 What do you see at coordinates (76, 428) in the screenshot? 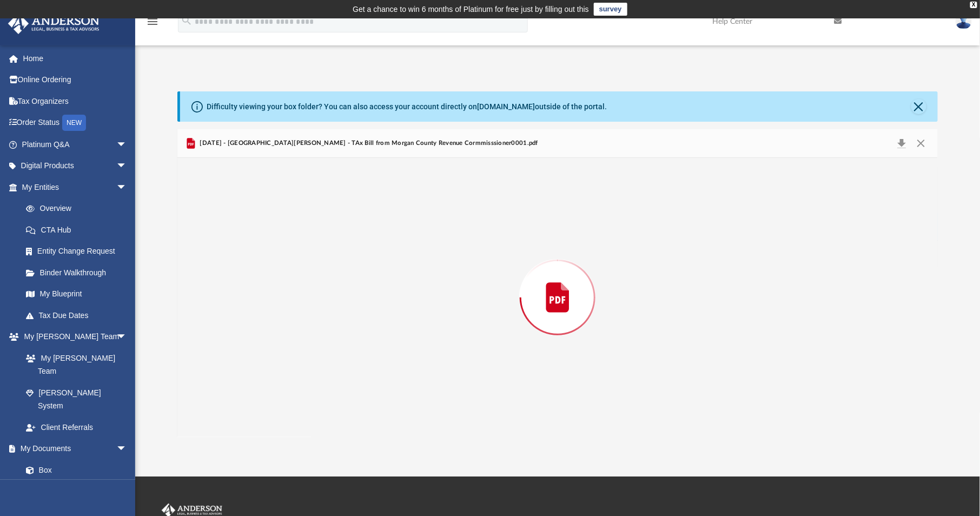
I see `a: Client Referrals` at bounding box center [76, 428].